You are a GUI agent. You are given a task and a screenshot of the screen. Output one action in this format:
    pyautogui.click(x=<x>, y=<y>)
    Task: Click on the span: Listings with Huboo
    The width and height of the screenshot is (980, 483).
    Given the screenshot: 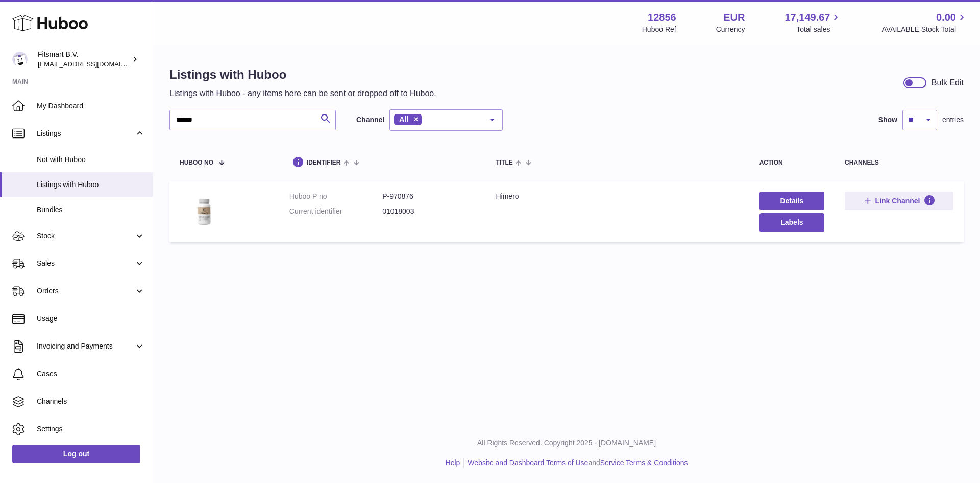 What is the action you would take?
    pyautogui.click(x=91, y=184)
    